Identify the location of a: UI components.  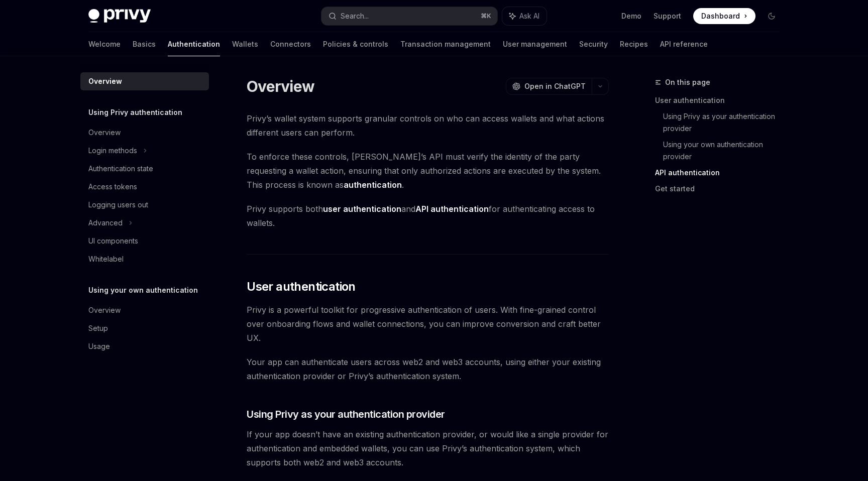
(145, 241).